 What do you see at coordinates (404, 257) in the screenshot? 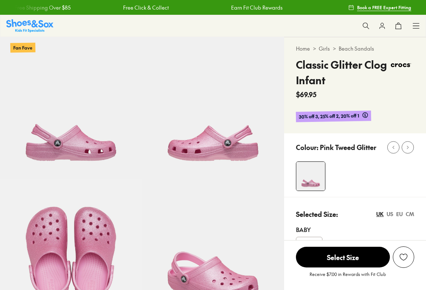
I see `button: Add to Wishlist` at bounding box center [404, 257].